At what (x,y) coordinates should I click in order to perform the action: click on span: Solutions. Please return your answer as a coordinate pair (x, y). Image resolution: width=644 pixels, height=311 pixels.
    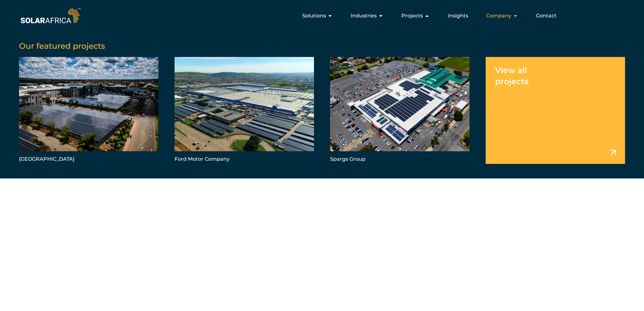
    Looking at the image, I should click on (314, 16).